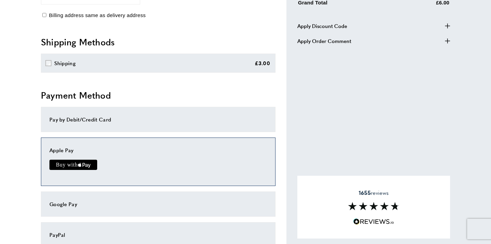 This screenshot has width=491, height=244. Describe the element at coordinates (374, 206) in the screenshot. I see `img: Reviews section` at that location.